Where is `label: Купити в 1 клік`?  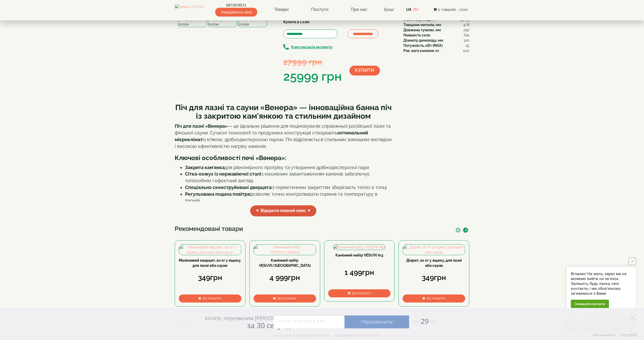 label: Купити в 1 клік is located at coordinates (297, 22).